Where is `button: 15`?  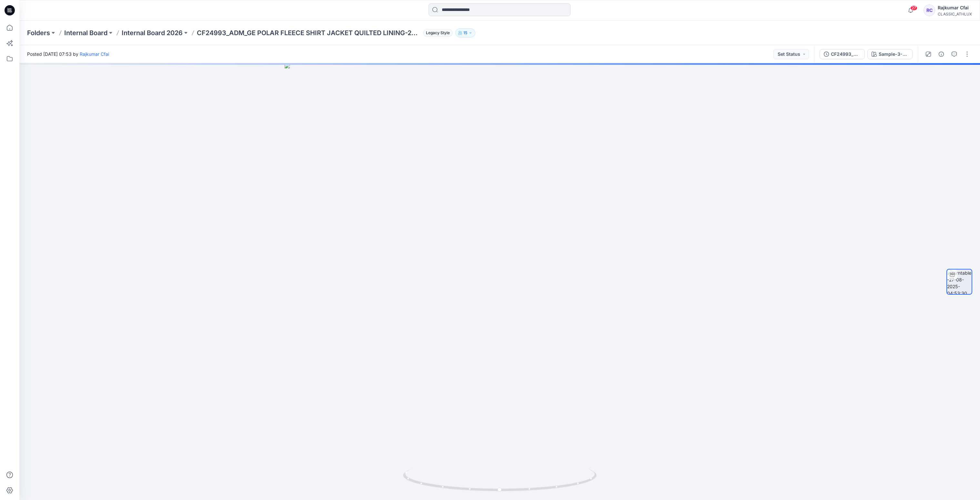 button: 15 is located at coordinates (466, 33).